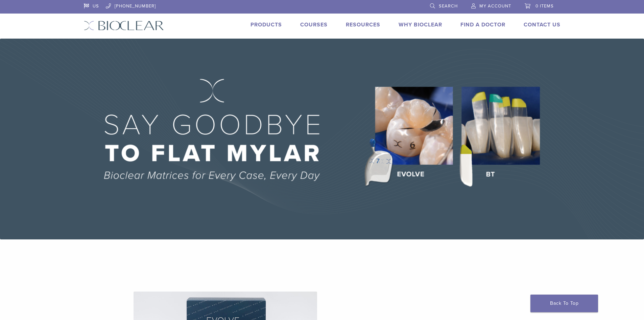  I want to click on span: Search, so click(449, 6).